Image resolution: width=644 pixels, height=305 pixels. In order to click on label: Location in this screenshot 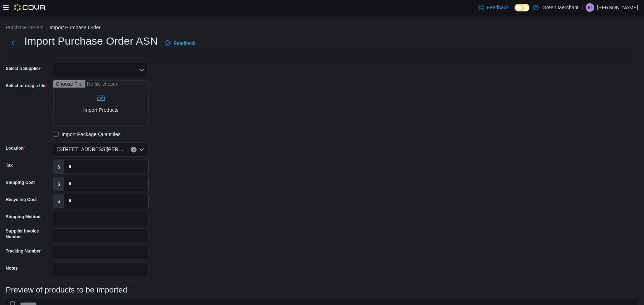, I will do `click(15, 148)`.